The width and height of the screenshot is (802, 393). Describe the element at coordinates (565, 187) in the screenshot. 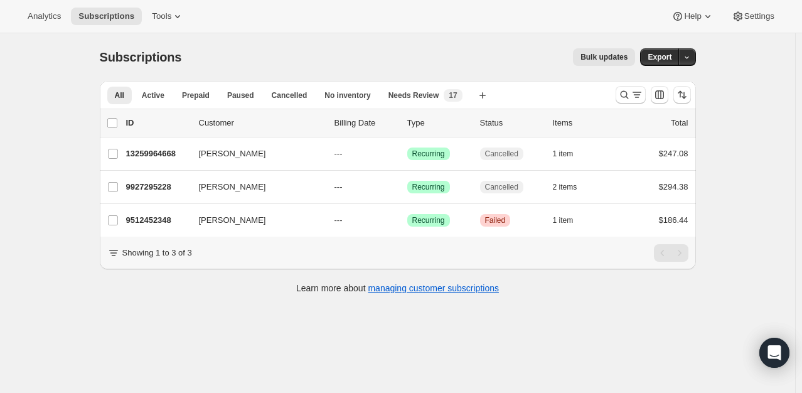

I see `span: 2 items` at that location.